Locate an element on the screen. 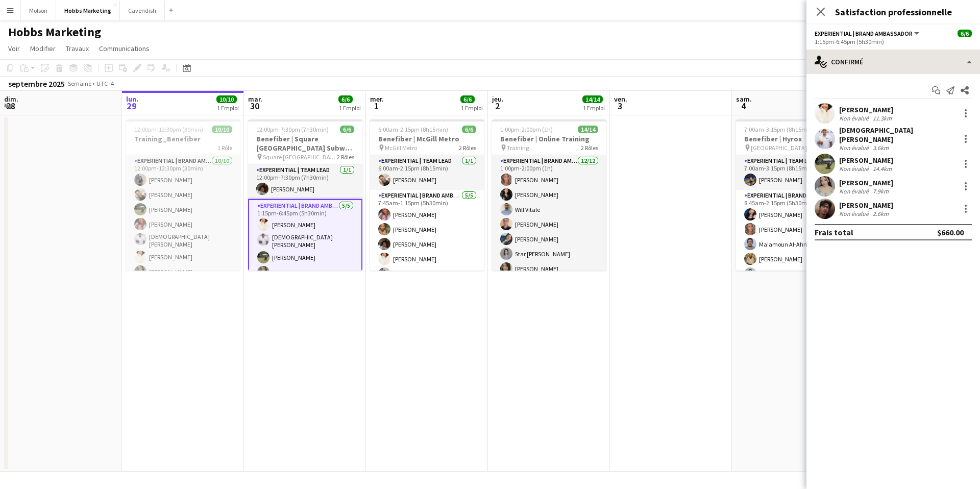 The width and height of the screenshot is (980, 489). span: jeu. is located at coordinates (497, 99).